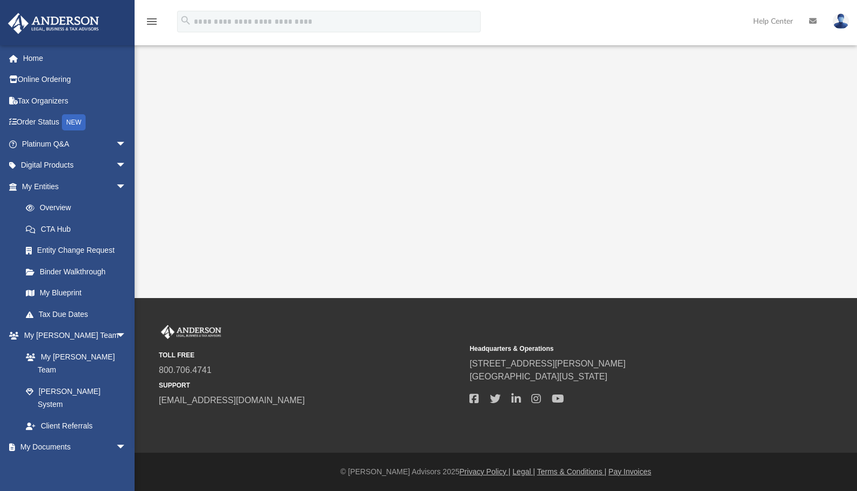  What do you see at coordinates (75, 122) in the screenshot?
I see `a: Order StatusNEW` at bounding box center [75, 122].